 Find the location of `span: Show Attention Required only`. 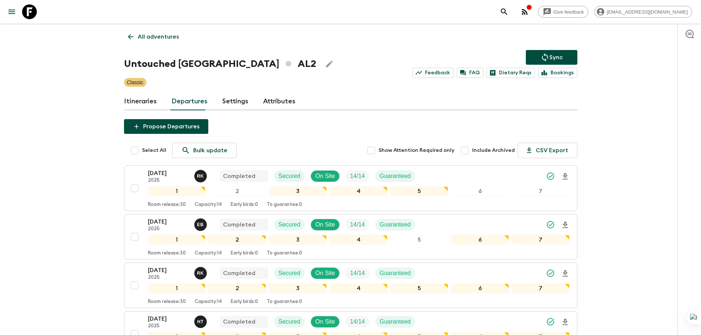

span: Show Attention Required only is located at coordinates (417, 151).